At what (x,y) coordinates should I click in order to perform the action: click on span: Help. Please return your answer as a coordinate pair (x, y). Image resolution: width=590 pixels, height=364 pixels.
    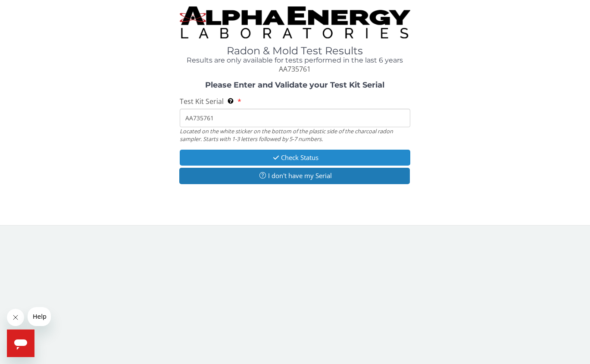
    Looking at the image, I should click on (12, 10).